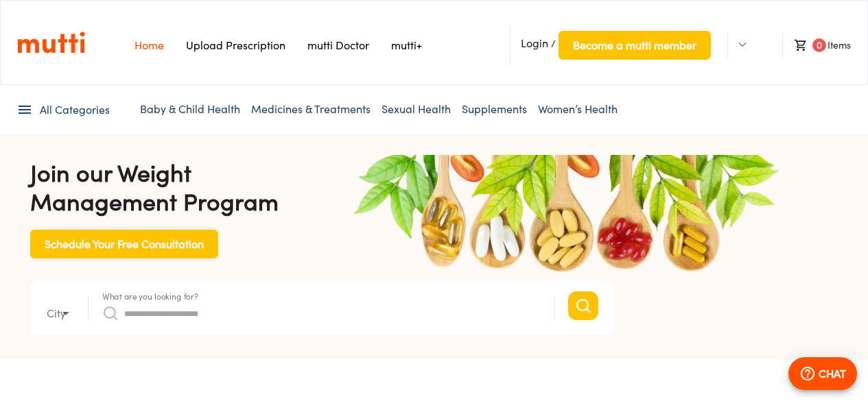 The image size is (868, 401). Describe the element at coordinates (311, 109) in the screenshot. I see `a: Medicines & Treatments` at that location.